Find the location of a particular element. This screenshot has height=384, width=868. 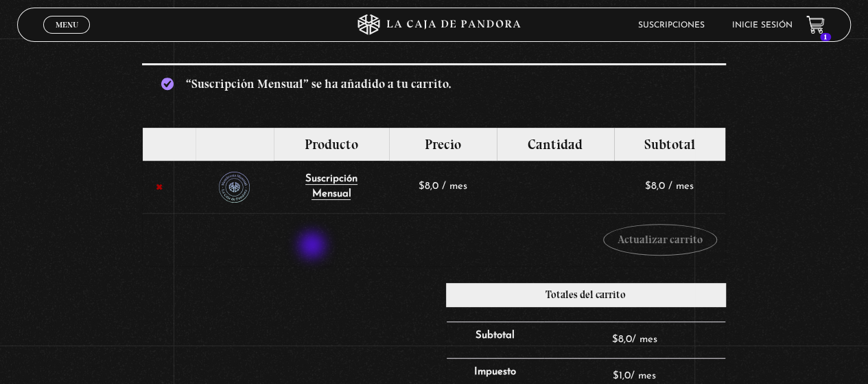

span: 8,0 is located at coordinates (622, 339).